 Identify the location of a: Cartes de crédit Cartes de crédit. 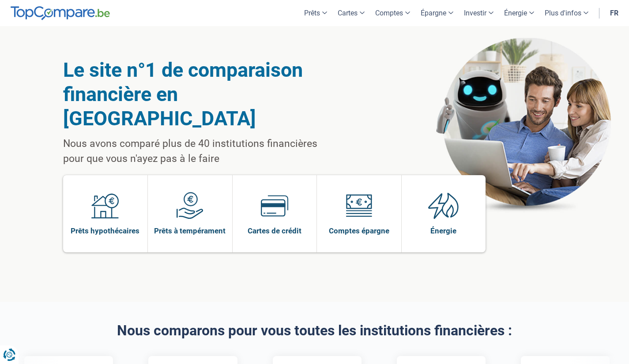
(275, 213).